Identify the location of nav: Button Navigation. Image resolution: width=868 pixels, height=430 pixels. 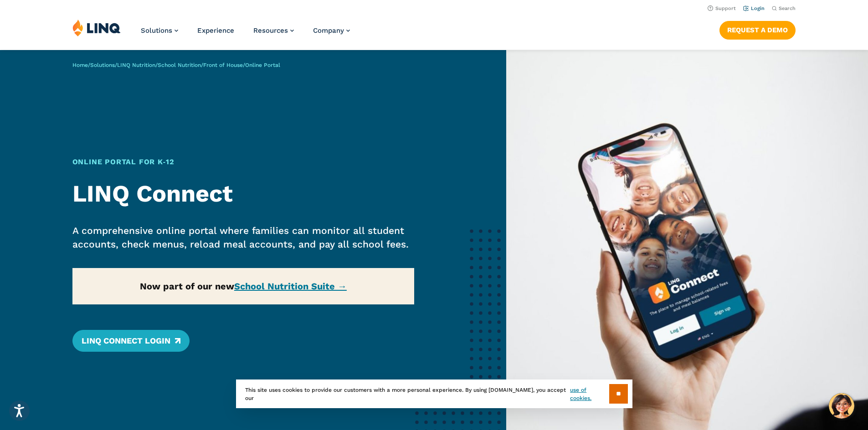
(757, 29).